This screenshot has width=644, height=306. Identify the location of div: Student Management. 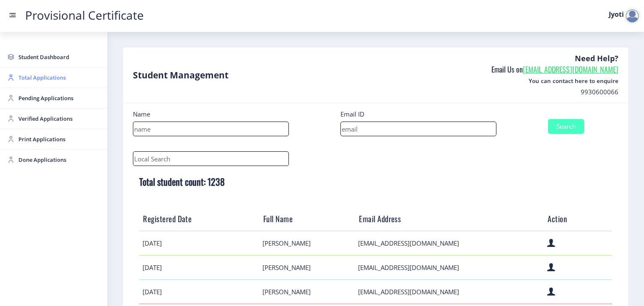
(180, 75).